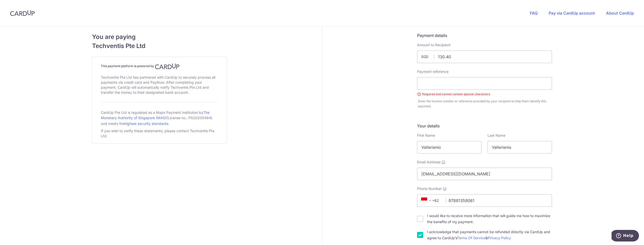  What do you see at coordinates (146, 123) in the screenshot?
I see `a: highest security standards` at bounding box center [146, 123].